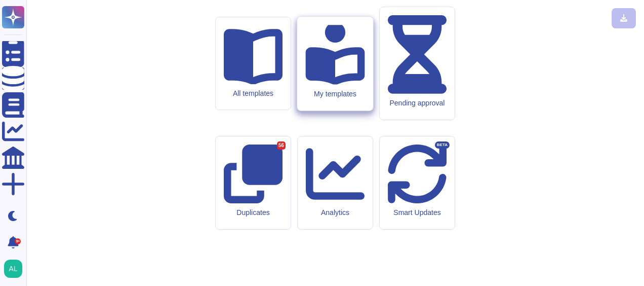 The image size is (644, 286). Describe the element at coordinates (13, 269) in the screenshot. I see `img: user` at that location.